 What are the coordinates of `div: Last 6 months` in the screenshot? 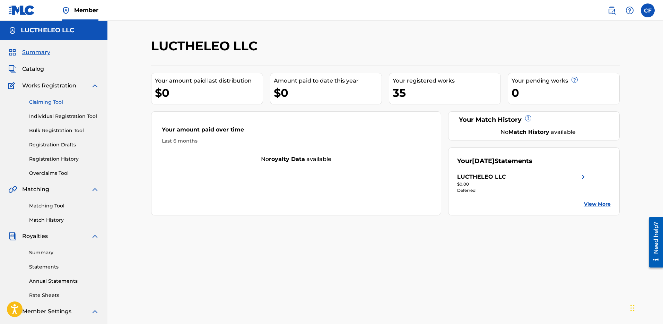 It's located at (296, 141).